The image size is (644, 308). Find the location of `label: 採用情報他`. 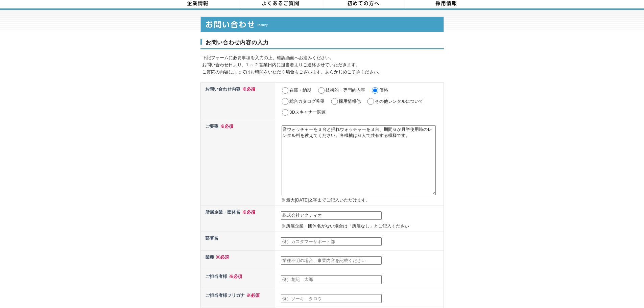

label: 採用情報他 is located at coordinates (350, 101).